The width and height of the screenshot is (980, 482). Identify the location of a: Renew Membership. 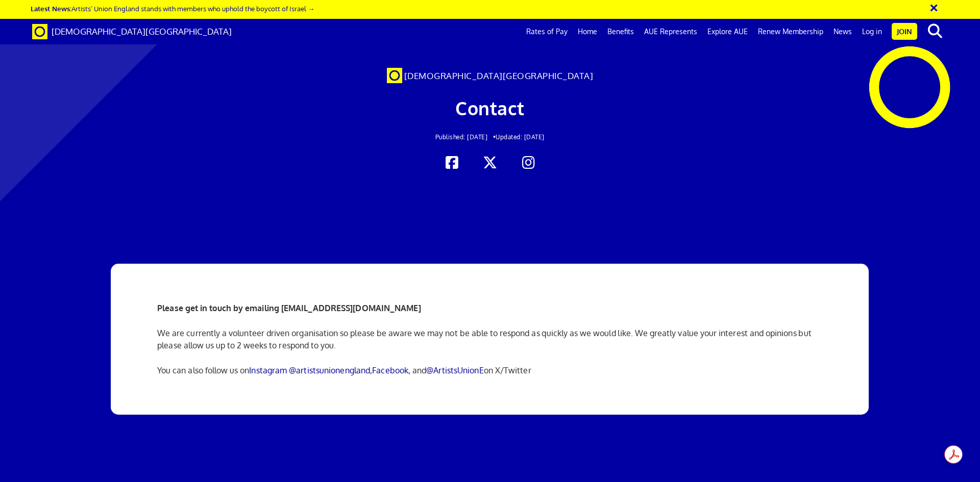
(790, 31).